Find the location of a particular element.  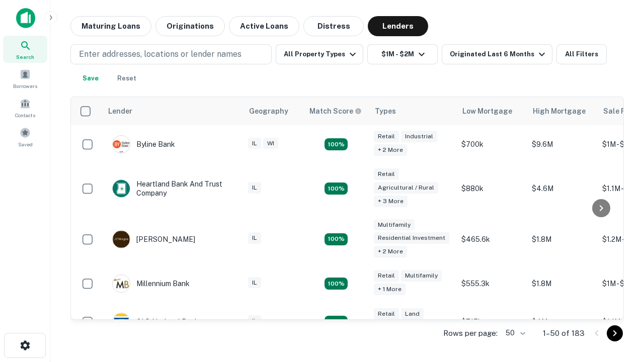

div: Heartland Bank And Trust Company is located at coordinates (173, 189).